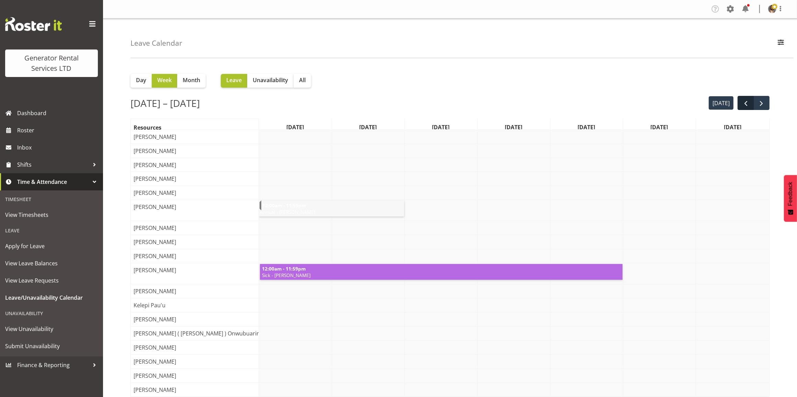 Image resolution: width=797 pixels, height=397 pixels. What do you see at coordinates (58, 113) in the screenshot?
I see `span: Dashboard` at bounding box center [58, 113].